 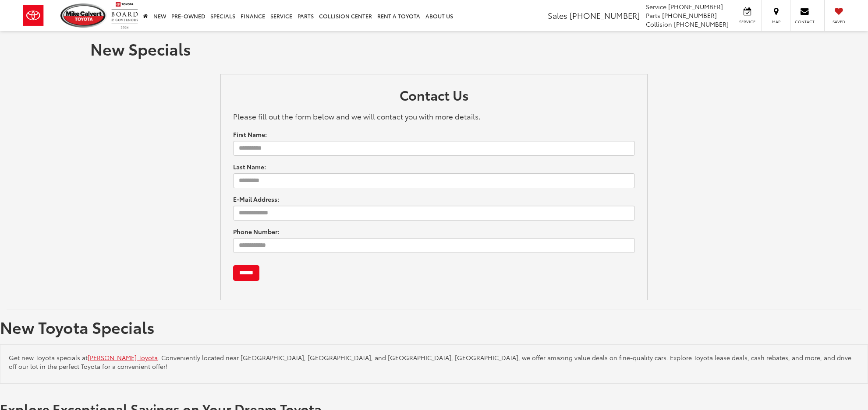 I want to click on span: Contact, so click(x=804, y=22).